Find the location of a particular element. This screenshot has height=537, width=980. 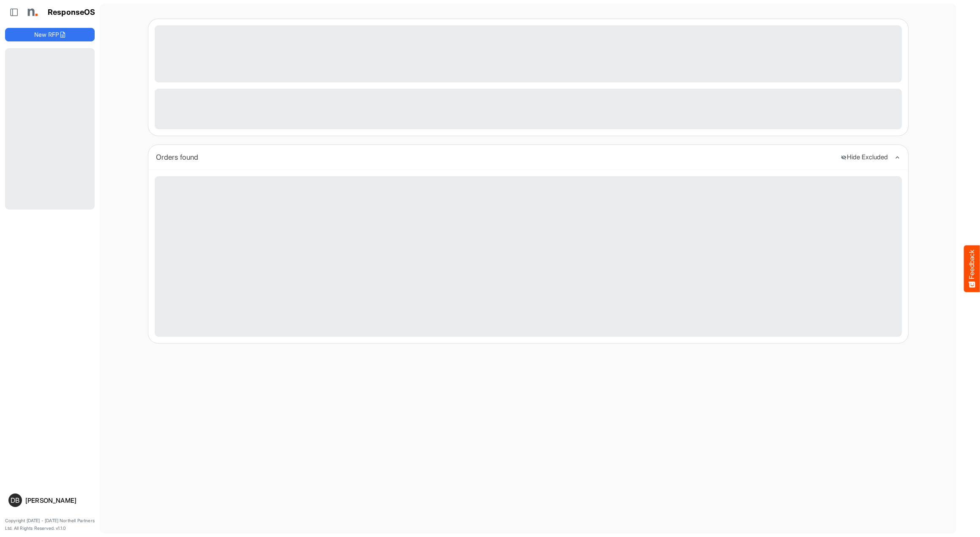

button: New RFP is located at coordinates (50, 35).